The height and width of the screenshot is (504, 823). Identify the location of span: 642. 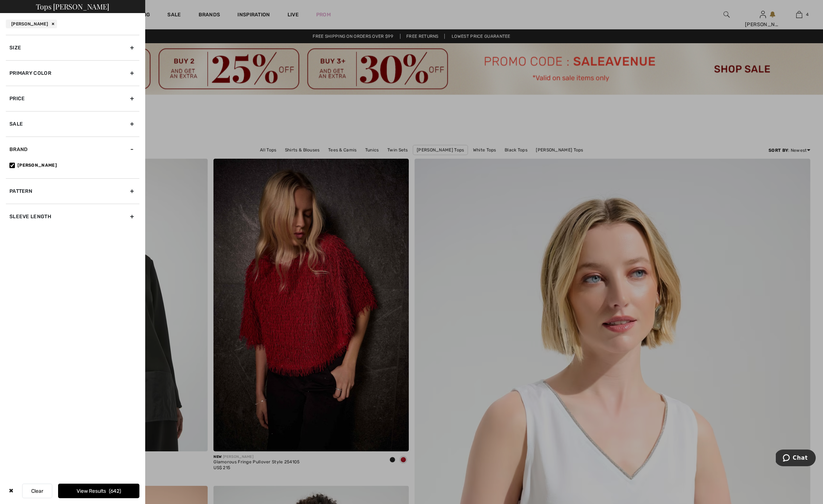
(115, 490).